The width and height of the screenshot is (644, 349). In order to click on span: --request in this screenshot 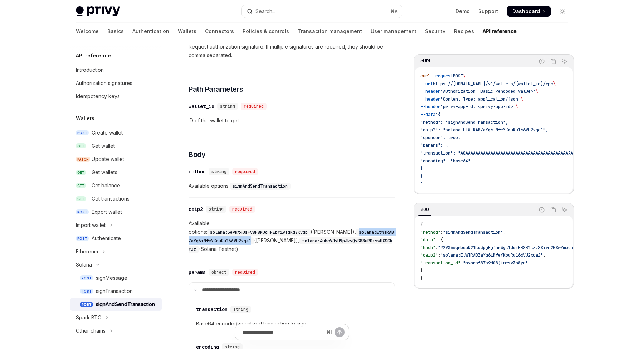, I will do `click(442, 76)`.